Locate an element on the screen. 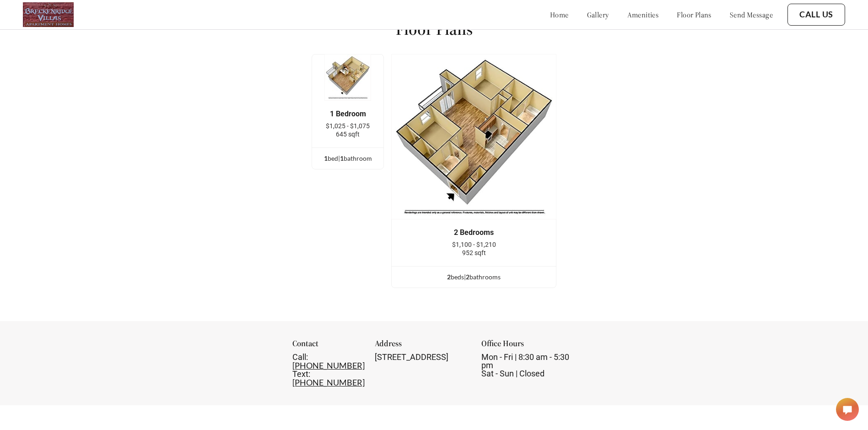  div: Contact is located at coordinates (328, 346).